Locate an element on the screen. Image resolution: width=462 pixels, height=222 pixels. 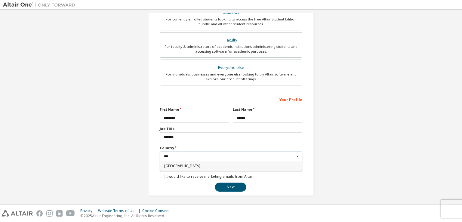
label: Country is located at coordinates (231, 148).